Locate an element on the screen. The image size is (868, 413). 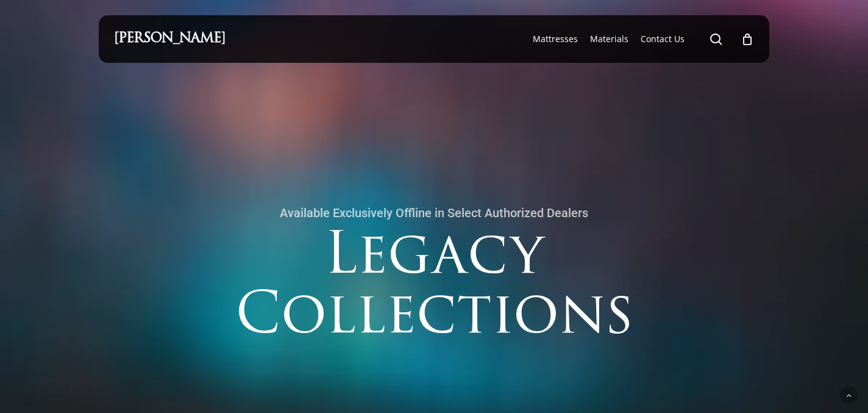
h3: Legacy Collections is located at coordinates (434, 298).